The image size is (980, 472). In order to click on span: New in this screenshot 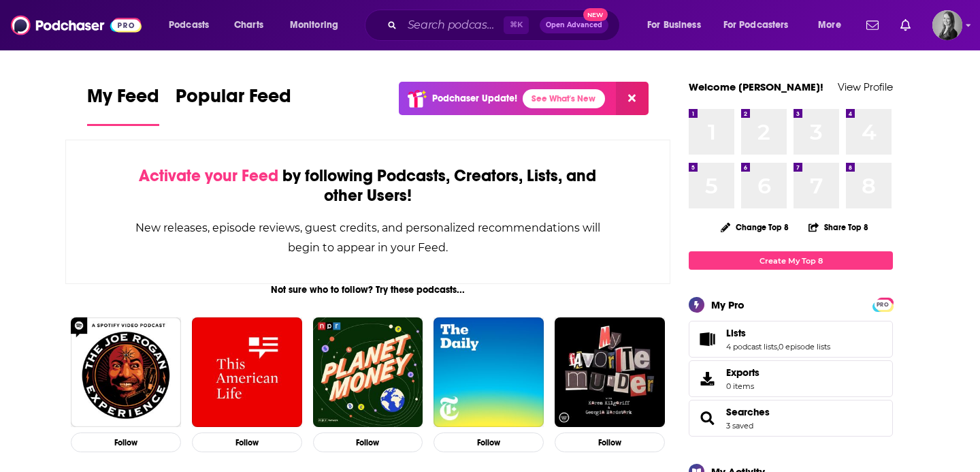, I will do `click(595, 14)`.